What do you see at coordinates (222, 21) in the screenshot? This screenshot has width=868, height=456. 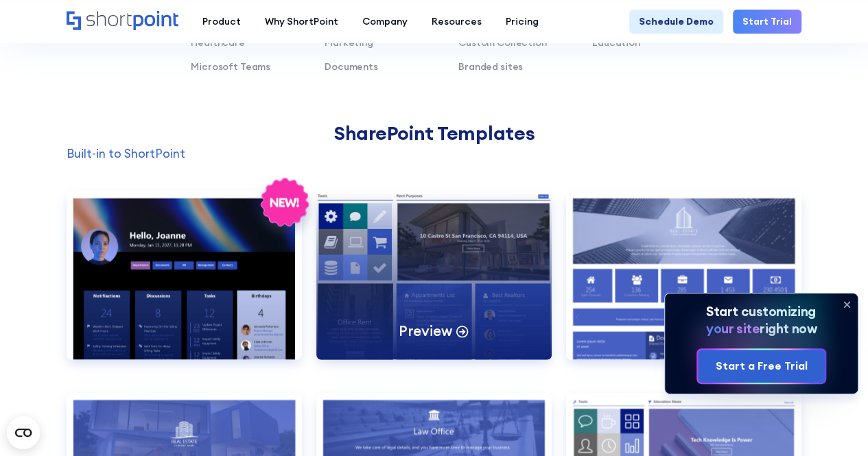 I see `div: Product` at bounding box center [222, 21].